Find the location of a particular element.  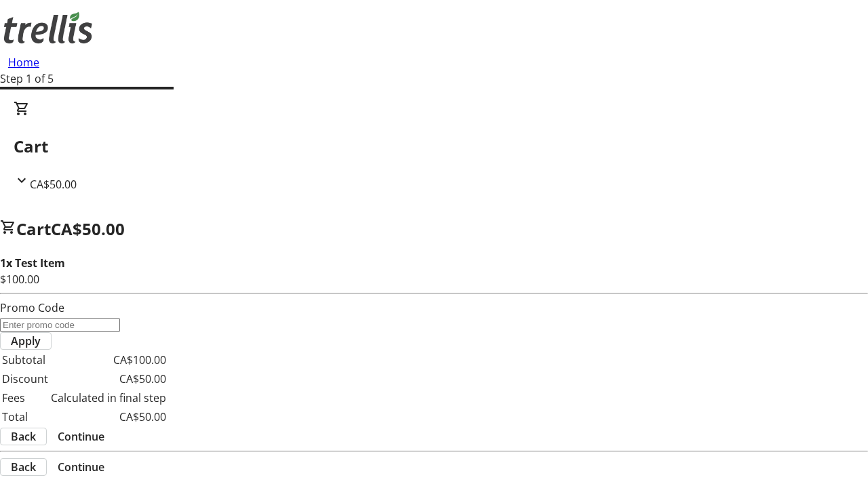

td: Discount is located at coordinates (25, 379).